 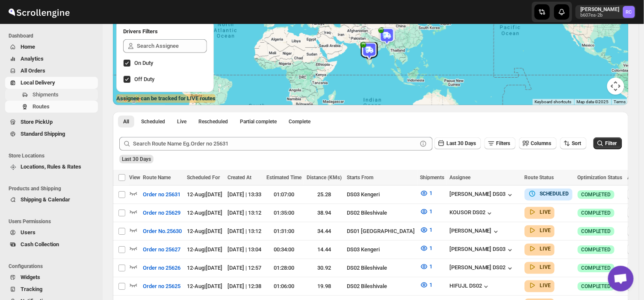 I want to click on div: DS03 Kengeri, so click(x=381, y=250).